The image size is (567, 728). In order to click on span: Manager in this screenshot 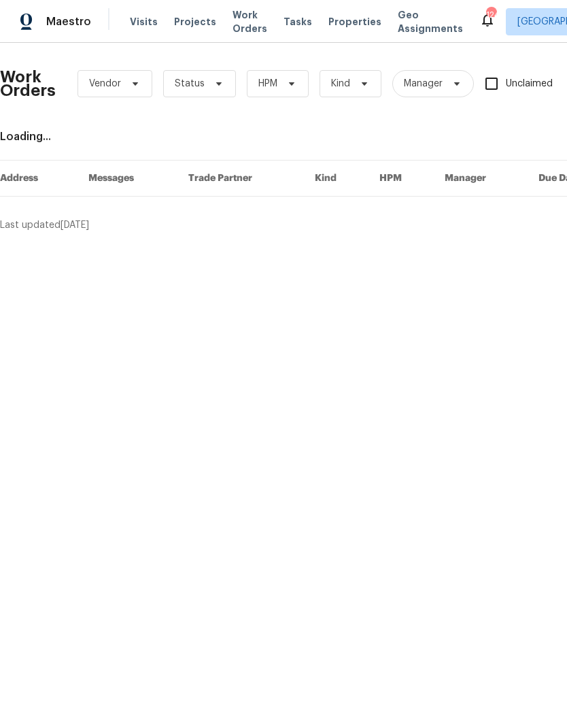, I will do `click(423, 83)`.